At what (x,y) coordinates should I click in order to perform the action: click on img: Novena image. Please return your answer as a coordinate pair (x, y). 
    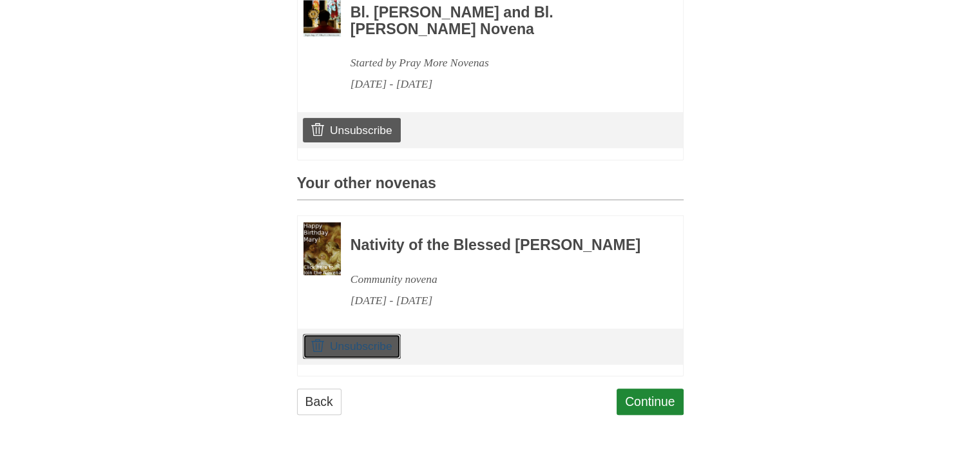
    Looking at the image, I should click on (322, 249).